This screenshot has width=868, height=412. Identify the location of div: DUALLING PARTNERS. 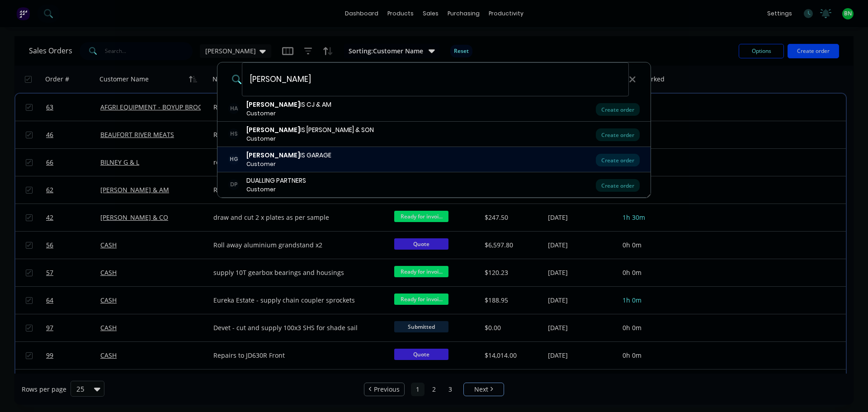
(277, 181).